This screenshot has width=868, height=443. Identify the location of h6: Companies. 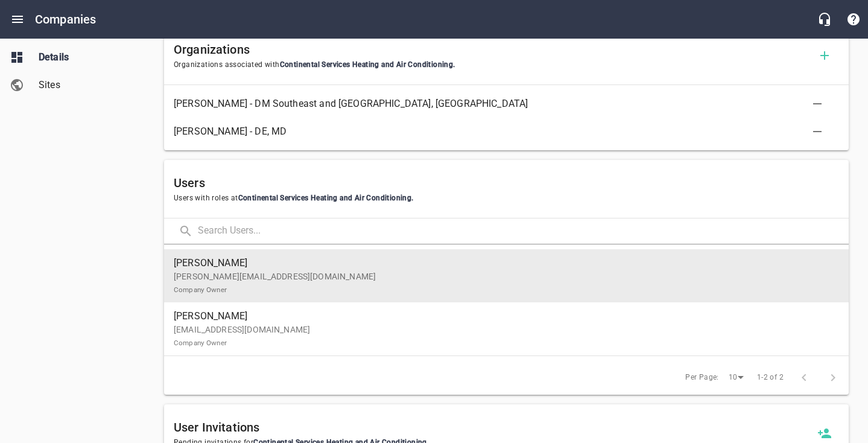
(65, 19).